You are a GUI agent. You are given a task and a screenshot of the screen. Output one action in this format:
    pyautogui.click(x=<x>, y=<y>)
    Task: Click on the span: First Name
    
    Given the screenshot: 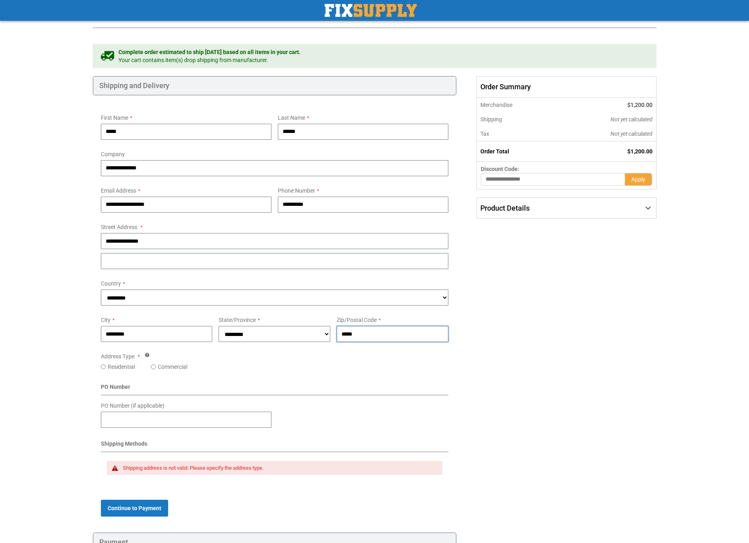 What is the action you would take?
    pyautogui.click(x=115, y=118)
    